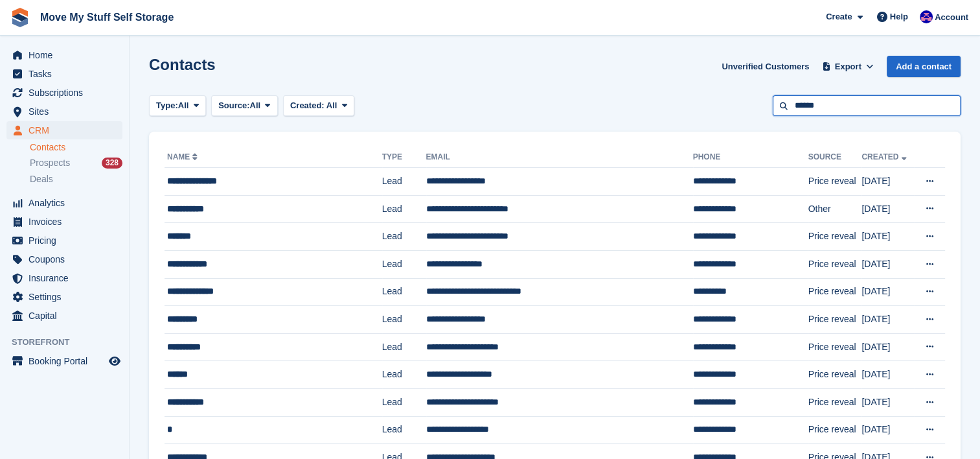 This screenshot has height=459, width=980. Describe the element at coordinates (183, 157) in the screenshot. I see `a: Name` at that location.